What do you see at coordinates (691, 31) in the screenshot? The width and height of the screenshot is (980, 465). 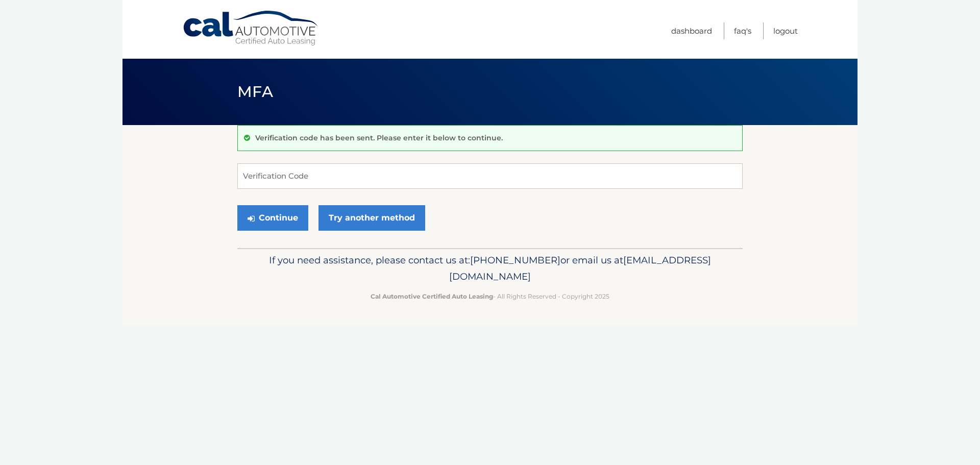 I see `a: Dashboard` at bounding box center [691, 31].